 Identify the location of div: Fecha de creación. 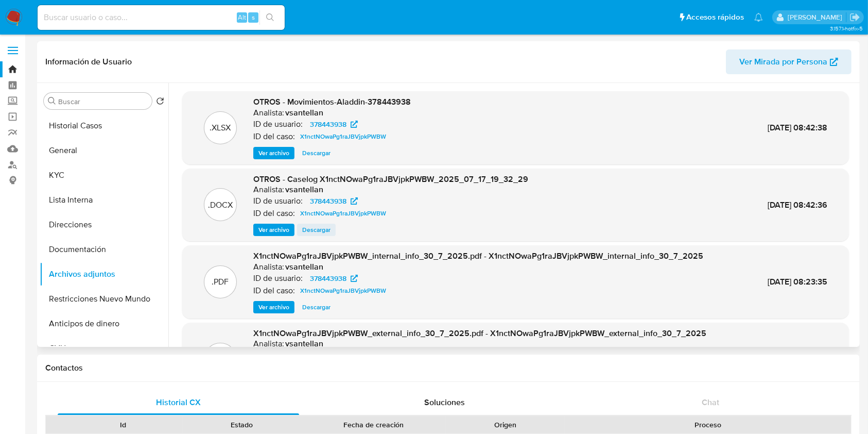
(374, 424).